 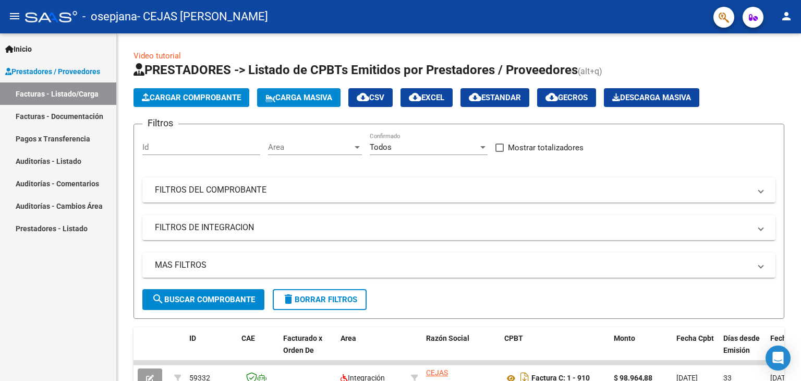 I want to click on button: Gecros, so click(x=566, y=97).